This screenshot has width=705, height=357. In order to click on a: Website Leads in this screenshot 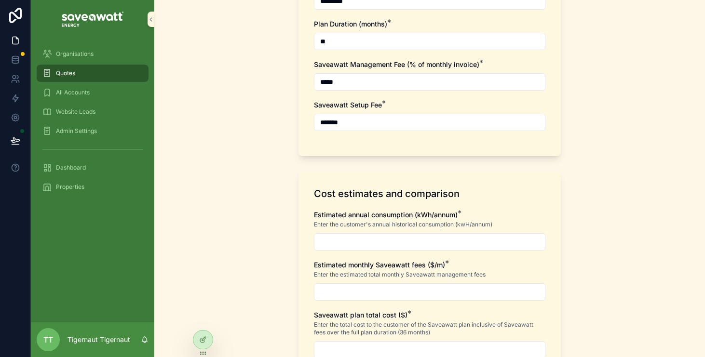, I will do `click(93, 112)`.